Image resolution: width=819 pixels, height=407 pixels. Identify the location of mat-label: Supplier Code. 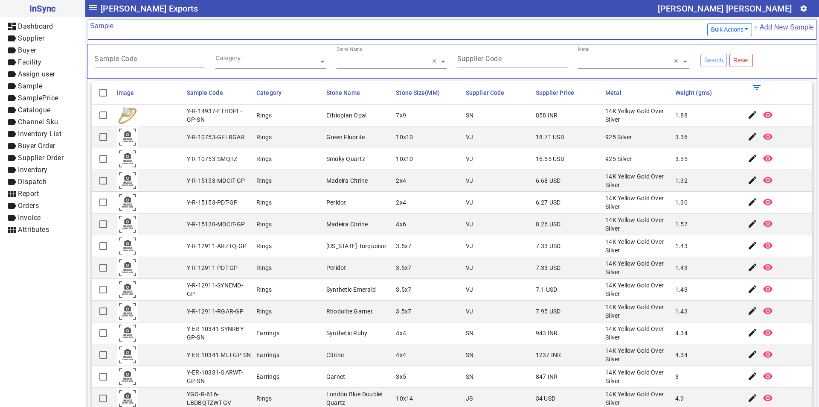
(480, 58).